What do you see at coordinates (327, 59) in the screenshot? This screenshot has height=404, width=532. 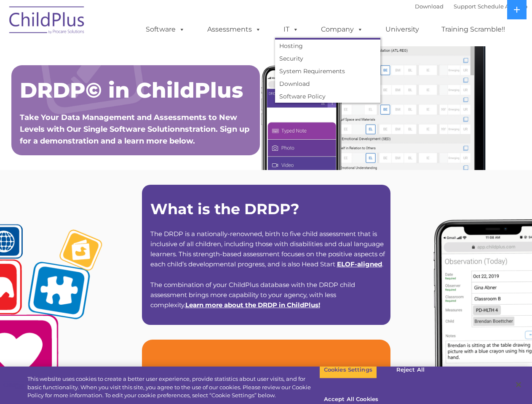 I see `a: Security` at bounding box center [327, 59].